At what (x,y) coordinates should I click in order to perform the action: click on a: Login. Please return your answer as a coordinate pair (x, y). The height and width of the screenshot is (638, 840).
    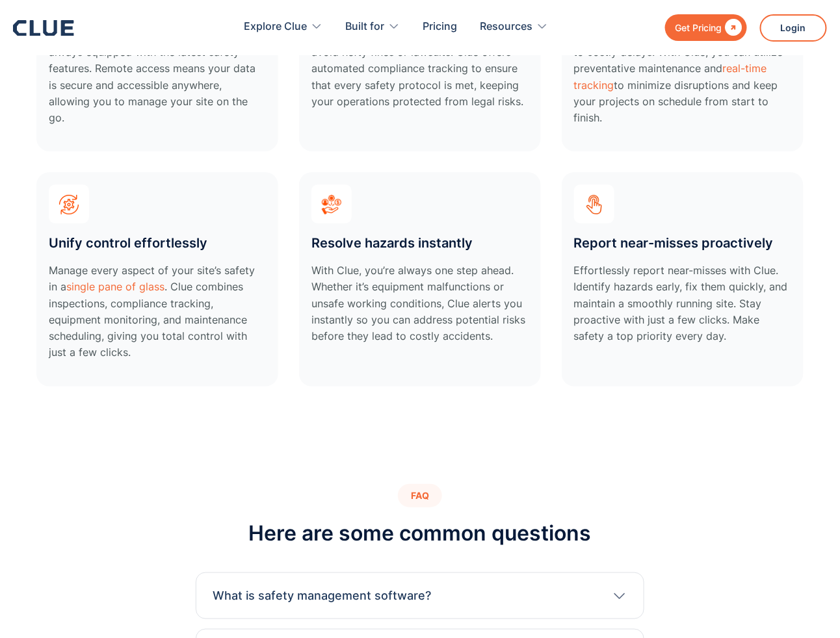
    Looking at the image, I should click on (794, 28).